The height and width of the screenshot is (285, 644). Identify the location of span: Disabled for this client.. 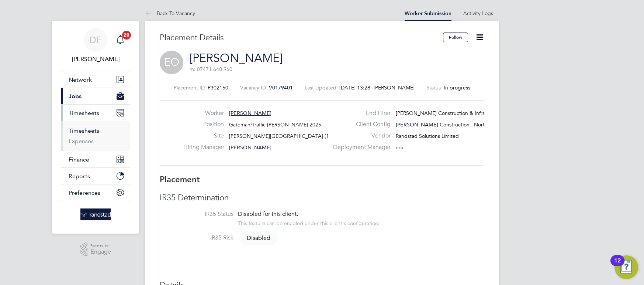
(268, 214).